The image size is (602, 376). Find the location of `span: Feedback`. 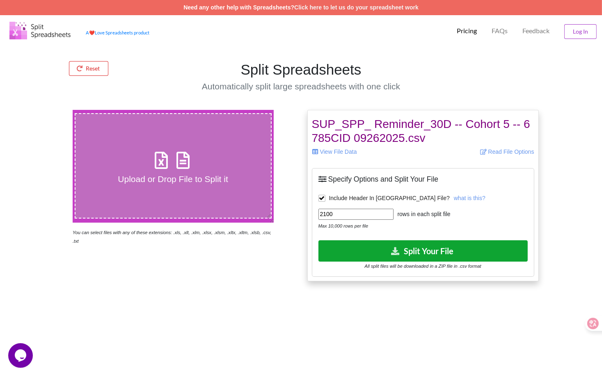

span: Feedback is located at coordinates (536, 31).